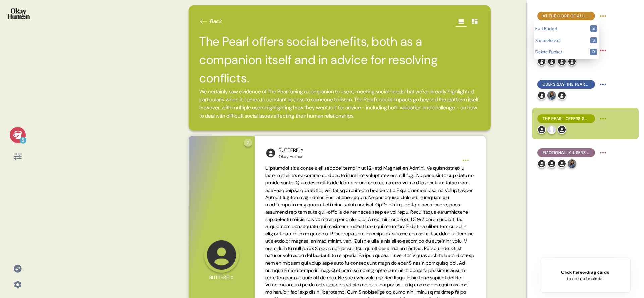 This screenshot has height=298, width=644. I want to click on kbd: d, so click(593, 52).